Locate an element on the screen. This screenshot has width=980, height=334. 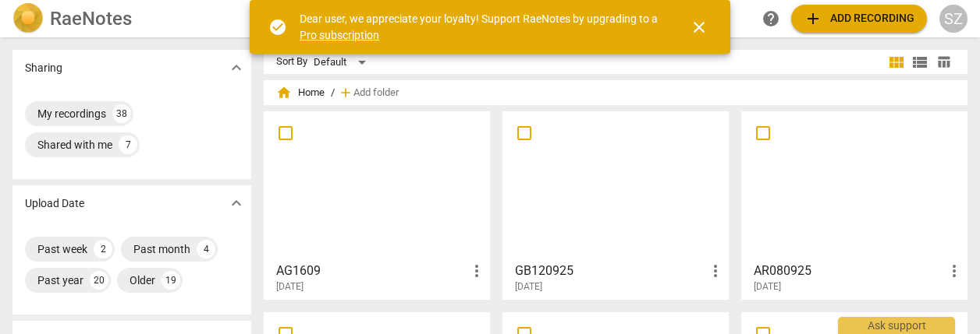
a: Help is located at coordinates (770, 19).